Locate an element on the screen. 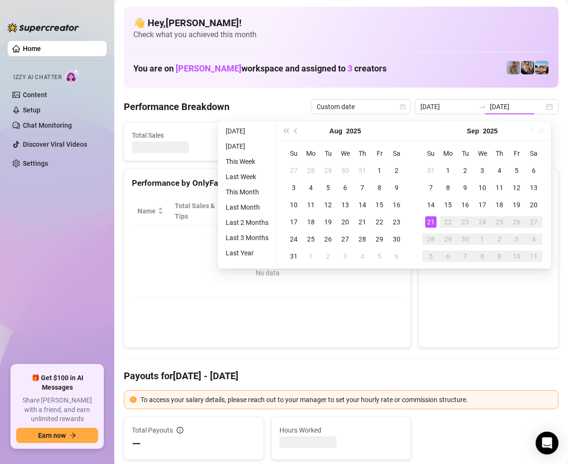 The height and width of the screenshot is (464, 568). span: Check what you achieved this month is located at coordinates (341, 35).